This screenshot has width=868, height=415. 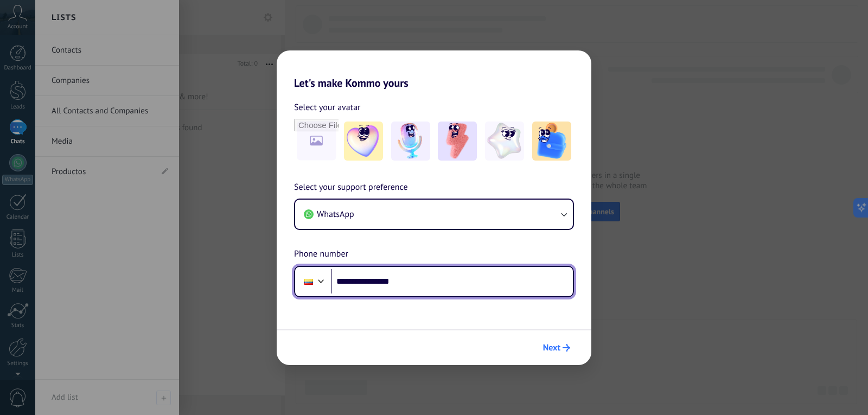 I want to click on span: Next, so click(x=552, y=348).